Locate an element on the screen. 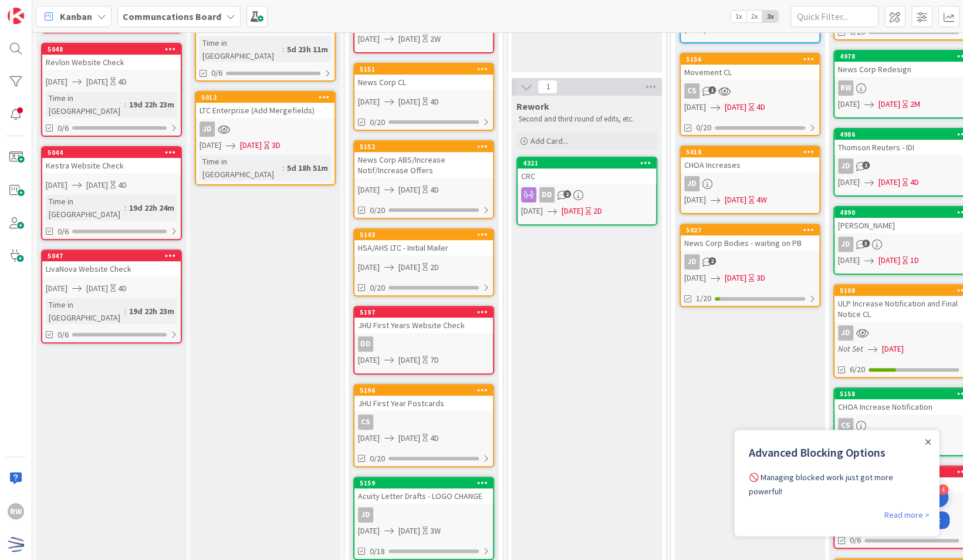 This screenshot has height=560, width=963. div: 5196JHU First Year Postcards is located at coordinates (424, 398).